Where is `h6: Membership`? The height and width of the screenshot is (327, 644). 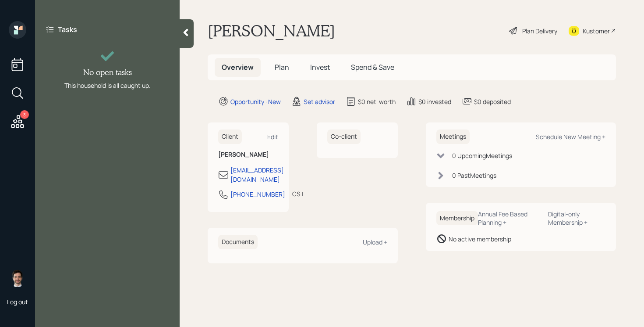 h6: Membership is located at coordinates (457, 218).